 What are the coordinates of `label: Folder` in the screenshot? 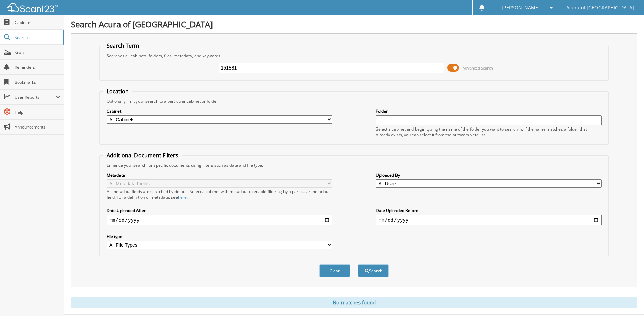 It's located at (488, 111).